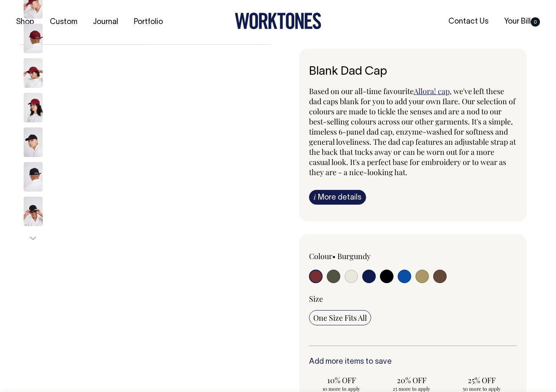 The image size is (556, 392). What do you see at coordinates (340, 318) in the screenshot?
I see `input: One Size Fits All` at bounding box center [340, 318].